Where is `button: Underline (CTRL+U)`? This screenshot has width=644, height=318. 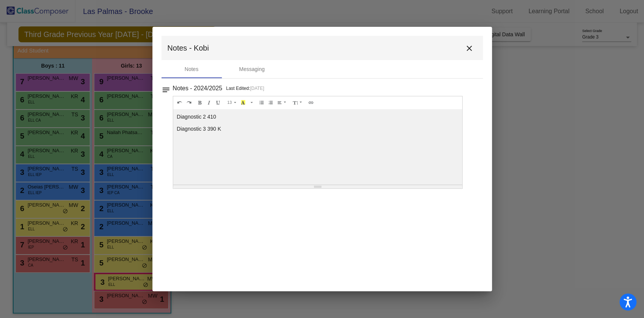 button: Underline (CTRL+U) is located at coordinates (218, 103).